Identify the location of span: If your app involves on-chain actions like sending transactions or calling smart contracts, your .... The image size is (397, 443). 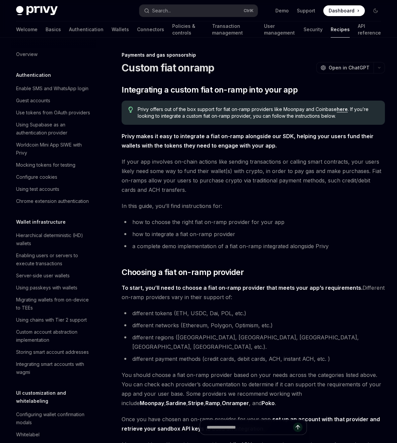
(253, 176).